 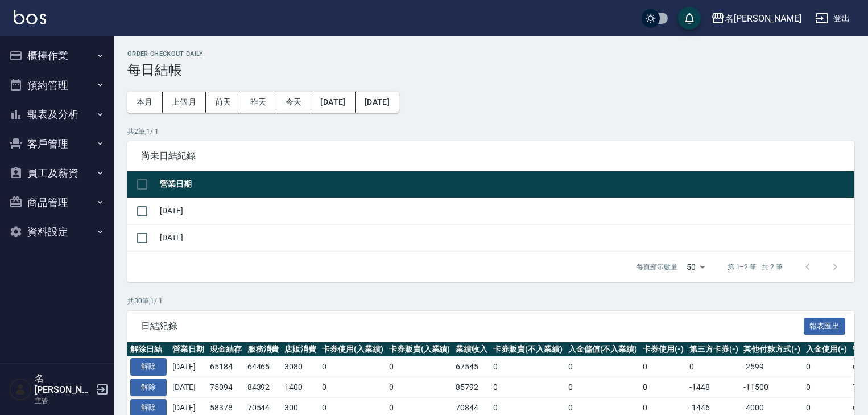 What do you see at coordinates (264, 367) in the screenshot?
I see `td: 64465` at bounding box center [264, 367].